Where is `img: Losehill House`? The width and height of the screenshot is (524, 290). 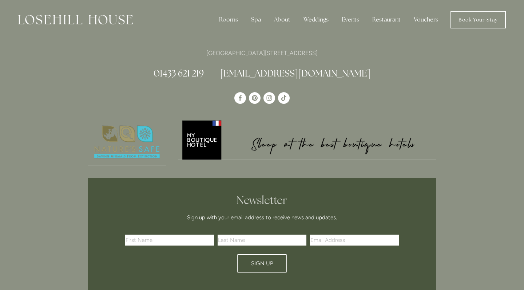
img: Losehill House is located at coordinates (75, 20).